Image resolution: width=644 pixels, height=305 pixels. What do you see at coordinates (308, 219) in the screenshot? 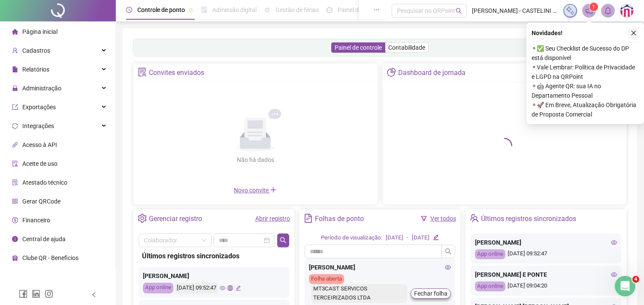
I see `span: file-text` at bounding box center [308, 219].